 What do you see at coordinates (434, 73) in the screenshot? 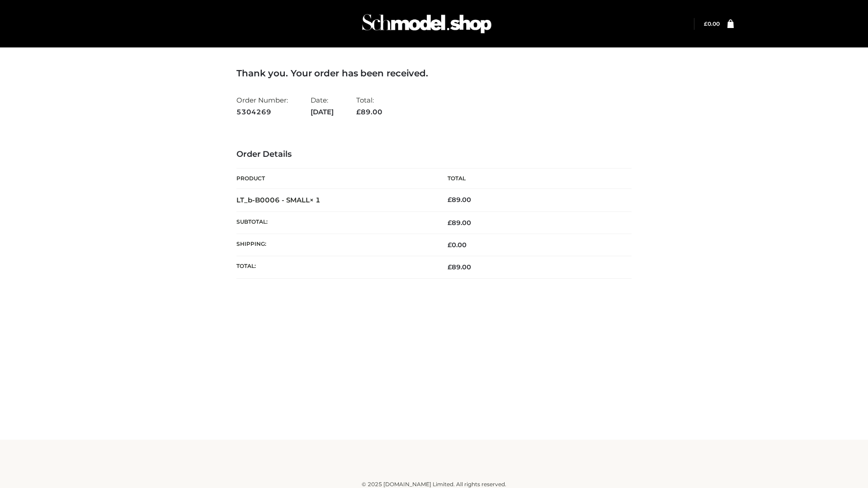
I see `h3: Thank you. Your order has been received.` at bounding box center [434, 73].